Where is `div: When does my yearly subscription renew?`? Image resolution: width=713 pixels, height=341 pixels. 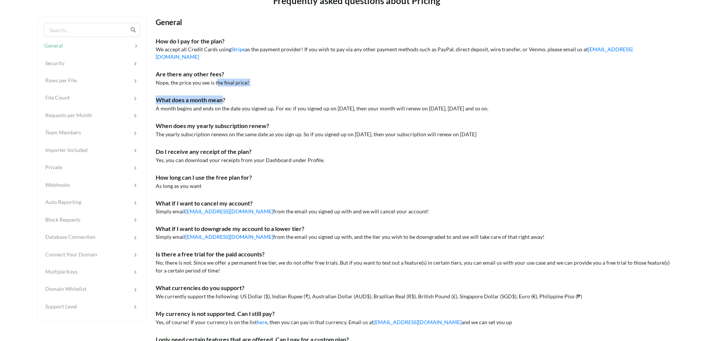
div: When does my yearly subscription renew? is located at coordinates (416, 126).